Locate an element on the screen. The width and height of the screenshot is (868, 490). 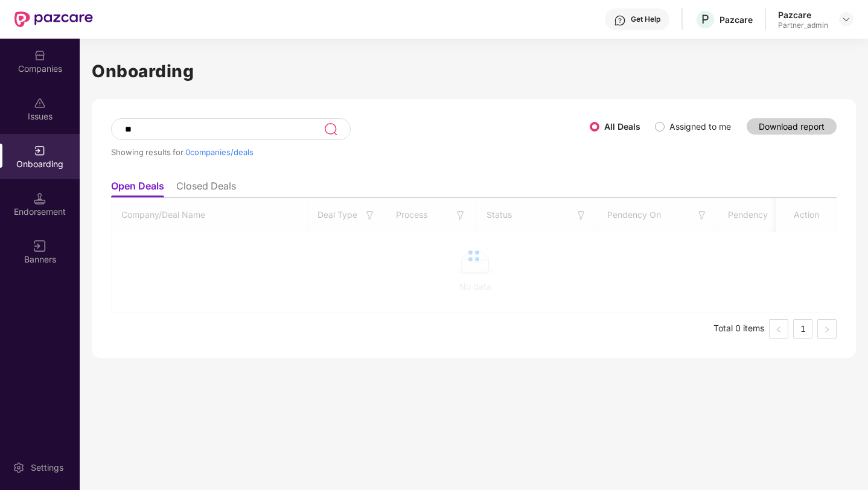
li: Total 0 items is located at coordinates (738, 329).